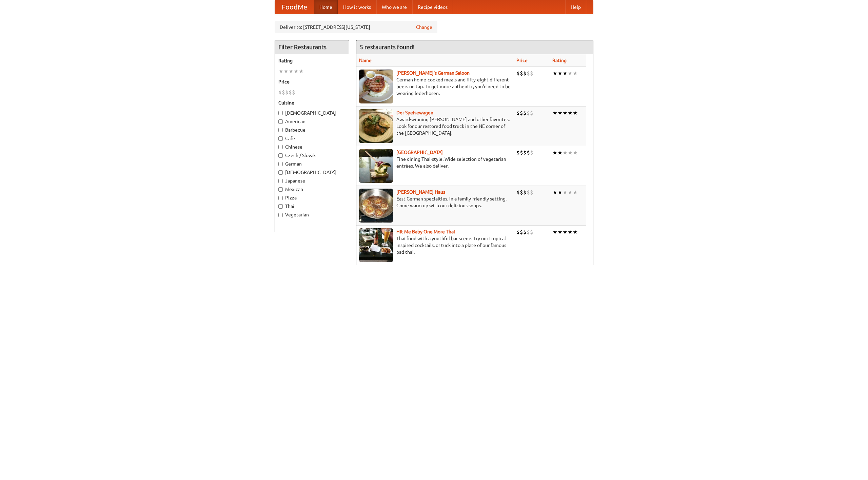 The image size is (868, 480). I want to click on p: East German specialties, in a family-friendly setting. Come warm up with our delicious soups., so click(435, 202).